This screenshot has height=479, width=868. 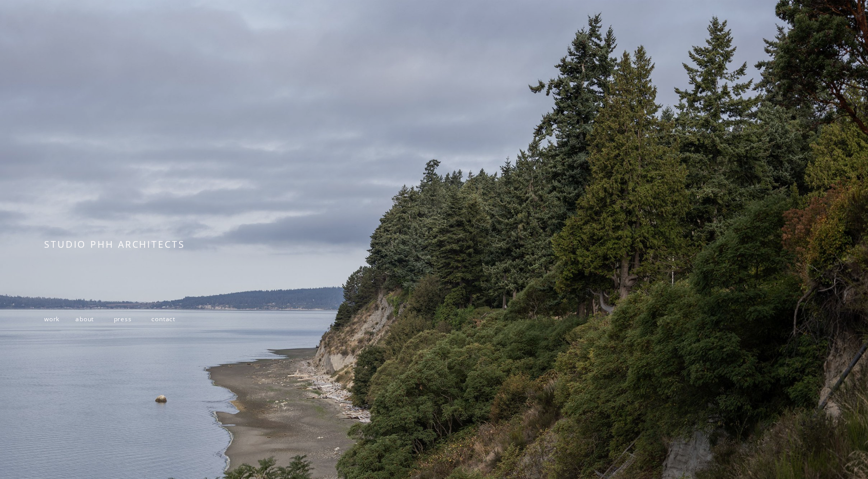 What do you see at coordinates (114, 244) in the screenshot?
I see `span: STUDIO PHH ARCHITECTS` at bounding box center [114, 244].